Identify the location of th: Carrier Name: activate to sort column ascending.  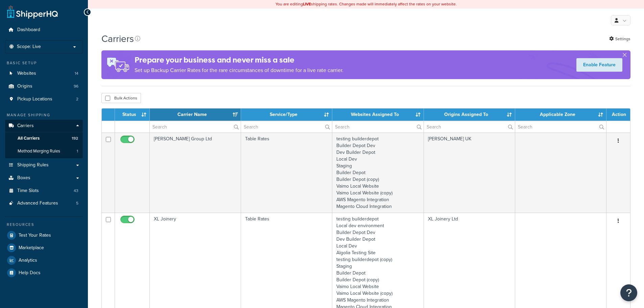
(195, 115).